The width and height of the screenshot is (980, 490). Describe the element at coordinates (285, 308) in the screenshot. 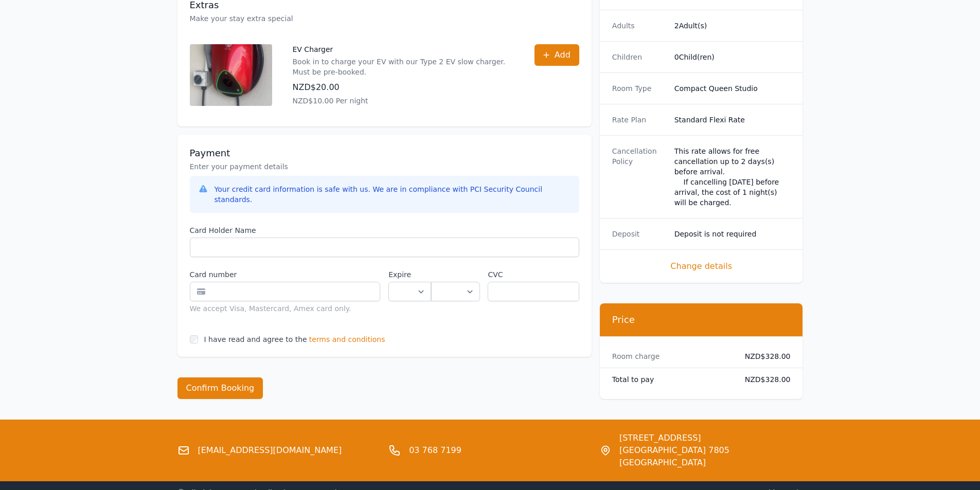

I see `div: We accept Visa, Mastercard, Amex card only.` at that location.